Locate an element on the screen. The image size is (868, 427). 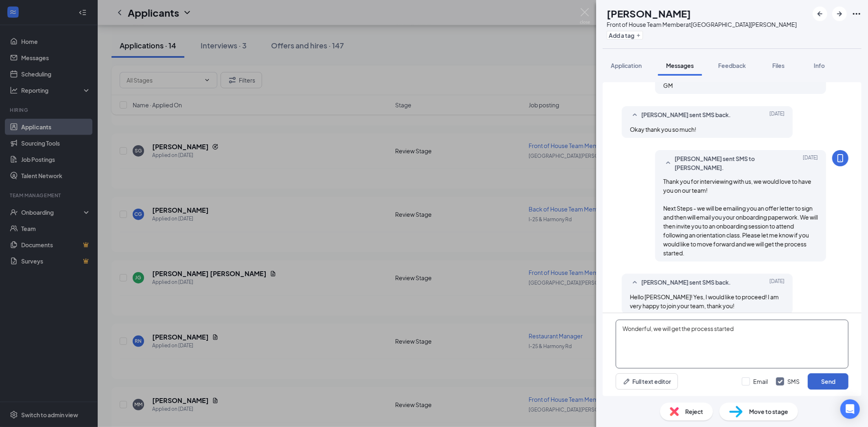
button: Send is located at coordinates (828, 382).